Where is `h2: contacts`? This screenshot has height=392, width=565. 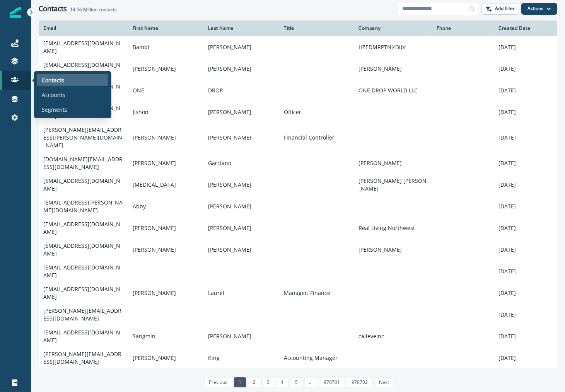 h2: contacts is located at coordinates (93, 9).